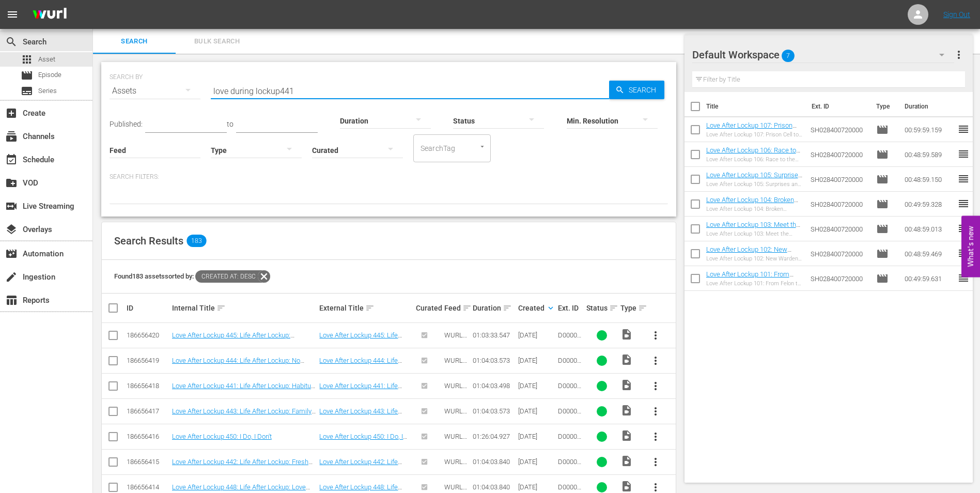 The width and height of the screenshot is (980, 493). I want to click on div: 186656417, so click(148, 410).